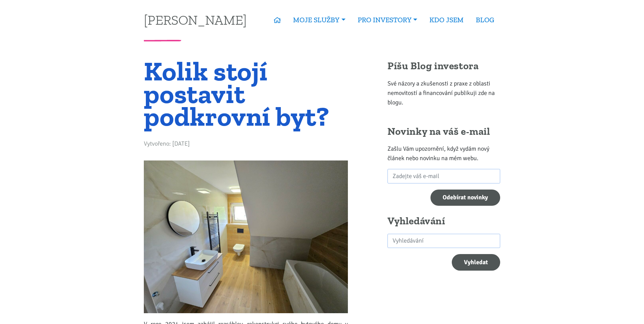 The image size is (644, 324). I want to click on input: Zadejte váš e-mail, so click(443, 176).